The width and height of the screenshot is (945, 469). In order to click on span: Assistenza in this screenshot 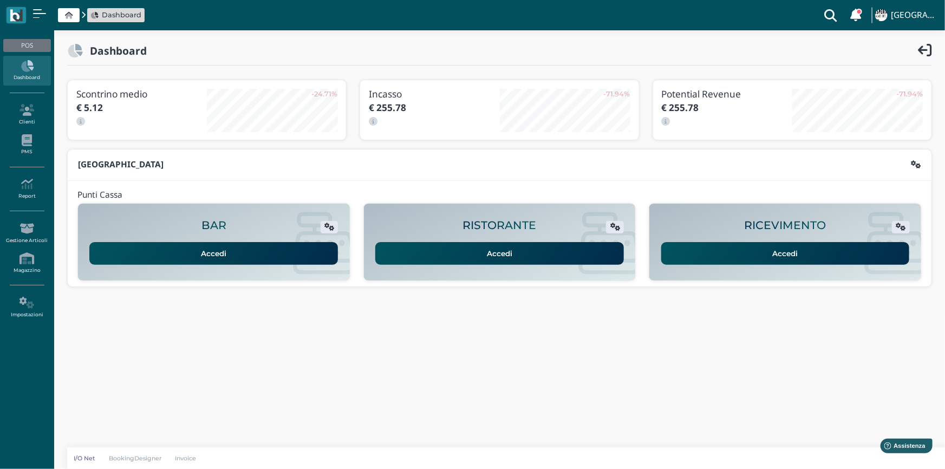, I will do `click(51, 12)`.